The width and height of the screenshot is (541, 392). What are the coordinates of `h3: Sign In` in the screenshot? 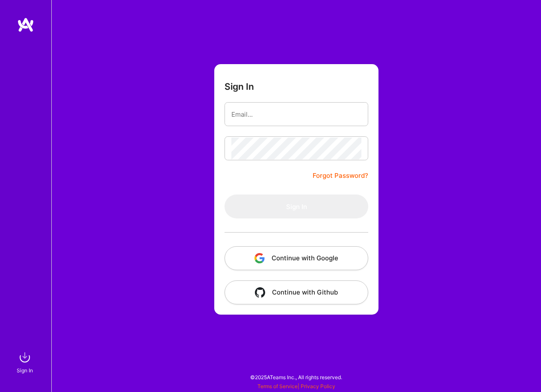 It's located at (239, 86).